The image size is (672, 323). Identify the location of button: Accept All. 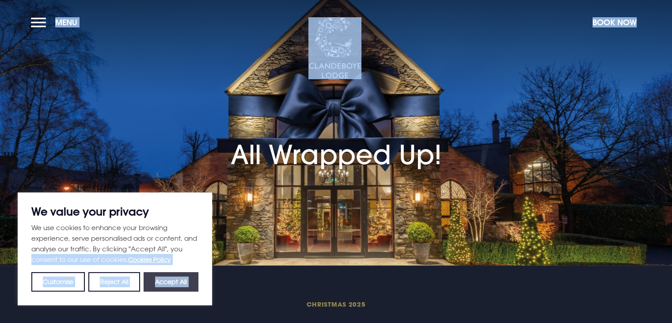
(171, 282).